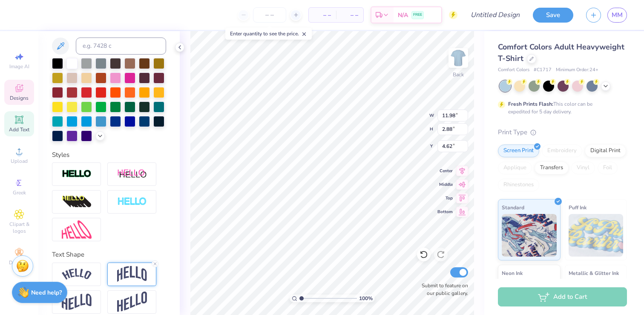 The width and height of the screenshot is (644, 315). What do you see at coordinates (530, 104) in the screenshot?
I see `strong: Fresh Prints Flash:` at bounding box center [530, 104].